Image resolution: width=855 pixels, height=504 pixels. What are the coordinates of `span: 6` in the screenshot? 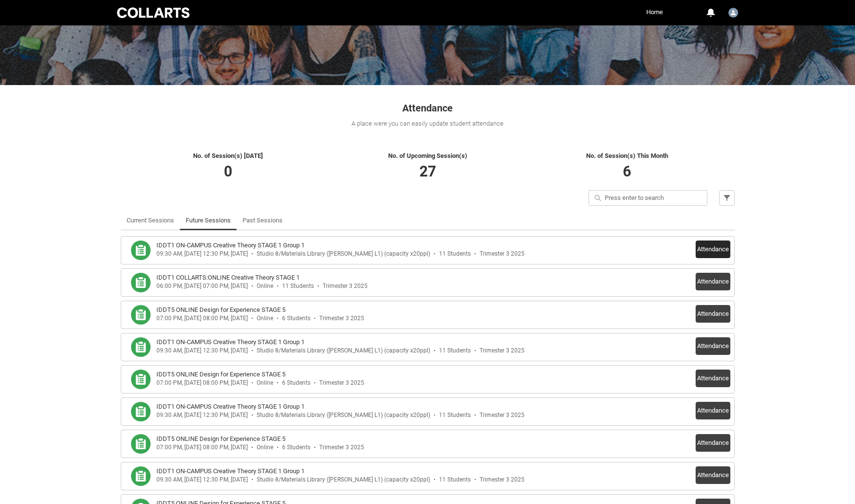 It's located at (627, 171).